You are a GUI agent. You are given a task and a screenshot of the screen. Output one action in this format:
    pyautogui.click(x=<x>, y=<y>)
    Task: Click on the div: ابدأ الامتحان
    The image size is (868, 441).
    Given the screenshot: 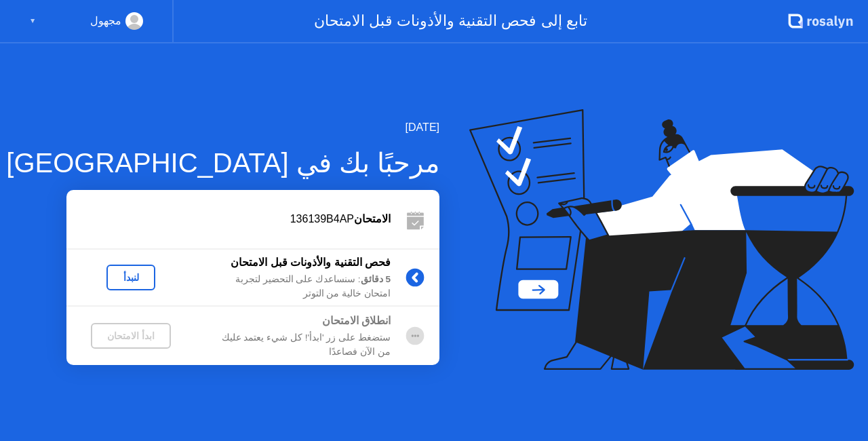 What is the action you would take?
    pyautogui.click(x=131, y=335)
    